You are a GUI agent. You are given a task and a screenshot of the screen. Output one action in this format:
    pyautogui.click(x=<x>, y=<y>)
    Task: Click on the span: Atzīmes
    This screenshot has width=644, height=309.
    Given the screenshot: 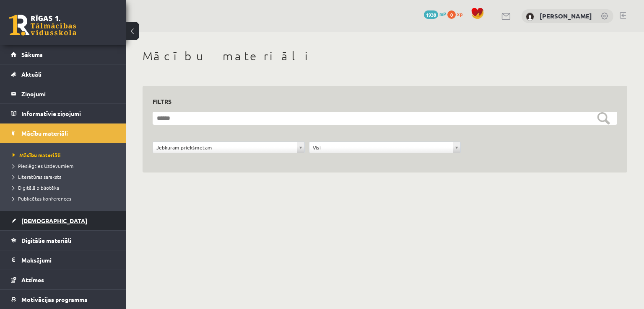 What is the action you would take?
    pyautogui.click(x=33, y=280)
    